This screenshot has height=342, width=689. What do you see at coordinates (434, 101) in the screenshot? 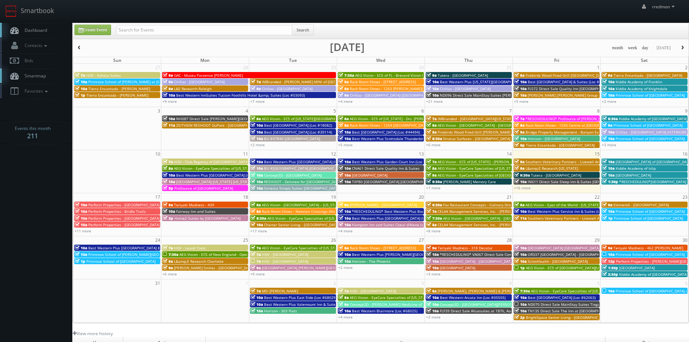
I see `a: +21 more` at bounding box center [434, 101].